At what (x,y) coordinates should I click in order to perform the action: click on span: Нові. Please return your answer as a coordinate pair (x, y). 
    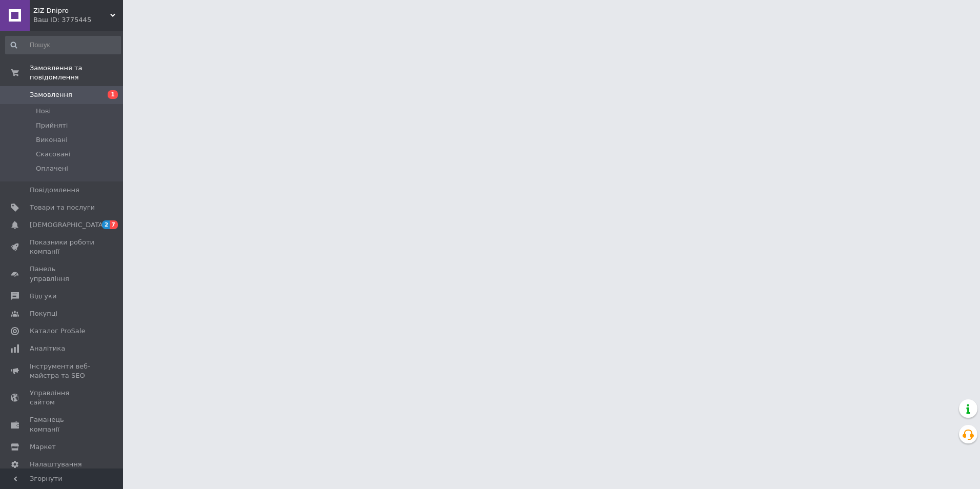
    Looking at the image, I should click on (43, 111).